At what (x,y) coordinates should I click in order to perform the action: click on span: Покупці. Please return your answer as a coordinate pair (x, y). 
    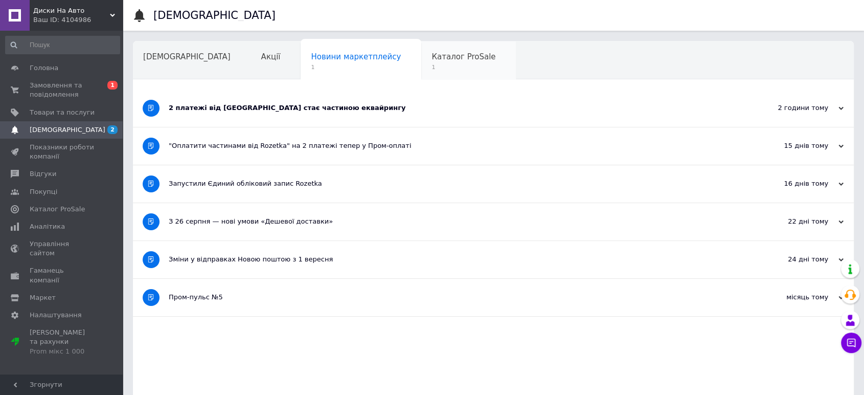
    Looking at the image, I should click on (43, 192).